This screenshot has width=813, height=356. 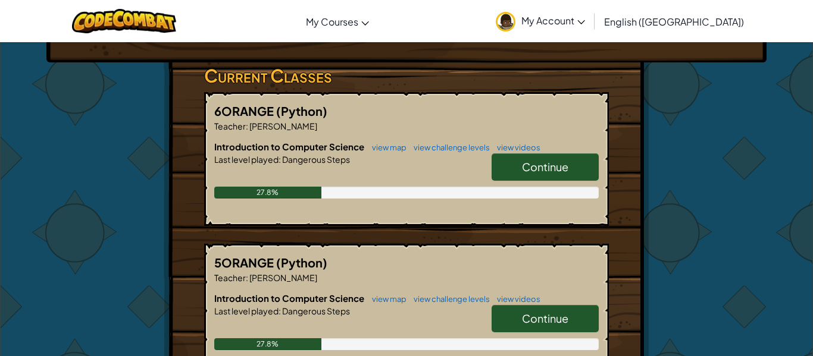 I want to click on a: My Account, so click(x=540, y=21).